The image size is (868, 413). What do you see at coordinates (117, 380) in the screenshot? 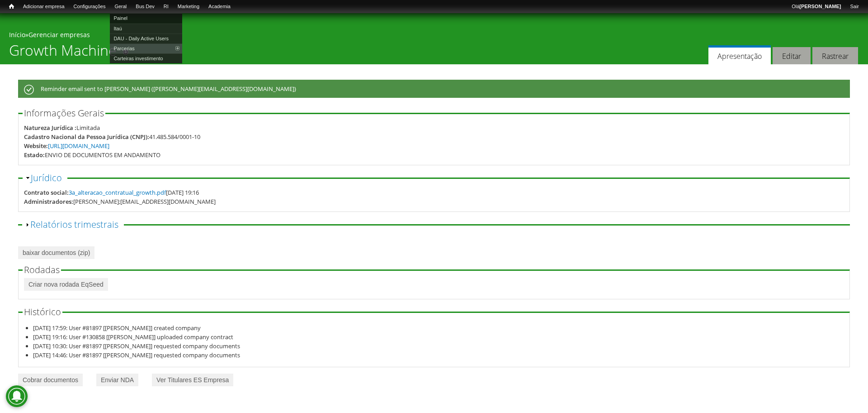
I see `a: Enviar NDA` at bounding box center [117, 380].